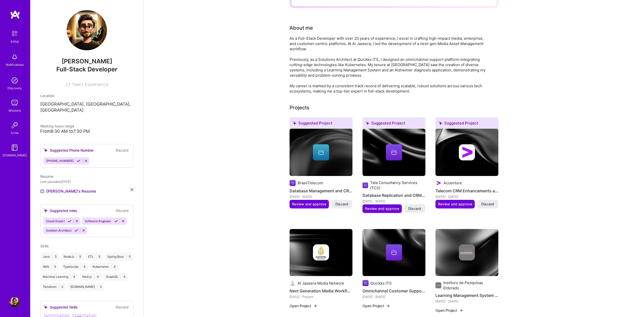 Image resolution: width=644 pixels, height=317 pixels. Describe the element at coordinates (44, 246) in the screenshot. I see `span: Skills` at that location.